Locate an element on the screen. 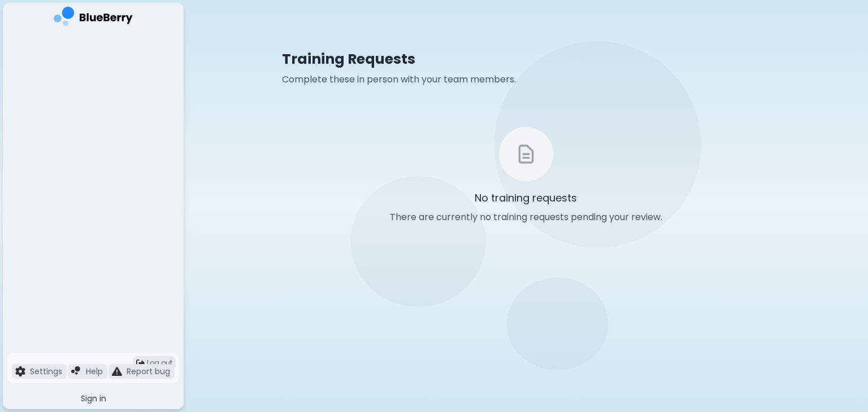  img: company logo is located at coordinates (93, 18).